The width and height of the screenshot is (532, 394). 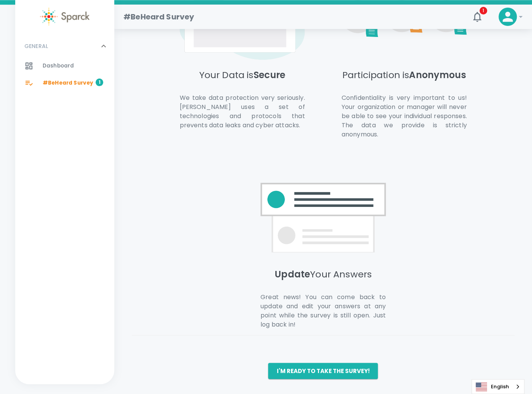 I want to click on img: [object Object], so click(x=323, y=217).